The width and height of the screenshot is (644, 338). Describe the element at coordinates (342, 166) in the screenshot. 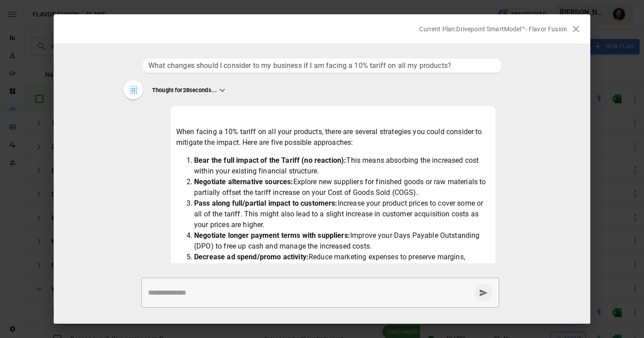

I see `li: This means absorbing the increased cost within your existing financial structure.` at that location.